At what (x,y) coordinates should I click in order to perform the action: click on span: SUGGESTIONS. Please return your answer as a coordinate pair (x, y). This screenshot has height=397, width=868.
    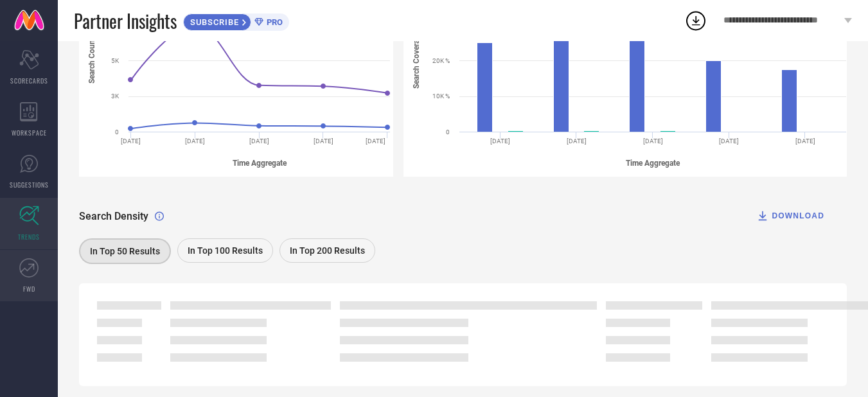
    Looking at the image, I should click on (29, 184).